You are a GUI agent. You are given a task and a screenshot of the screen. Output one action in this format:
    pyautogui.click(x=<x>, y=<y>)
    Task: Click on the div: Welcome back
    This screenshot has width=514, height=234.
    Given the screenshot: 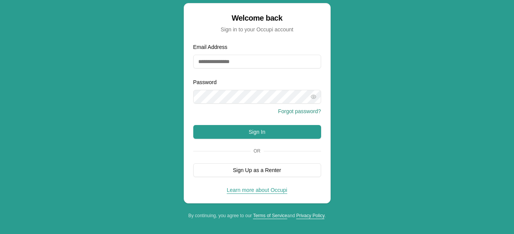 What is the action you would take?
    pyautogui.click(x=257, y=18)
    